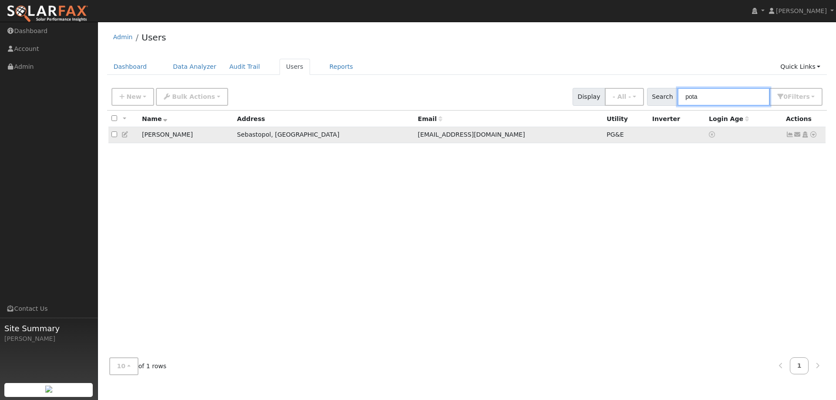  What do you see at coordinates (796, 97) in the screenshot?
I see `button: 0Filters` at bounding box center [796, 97].